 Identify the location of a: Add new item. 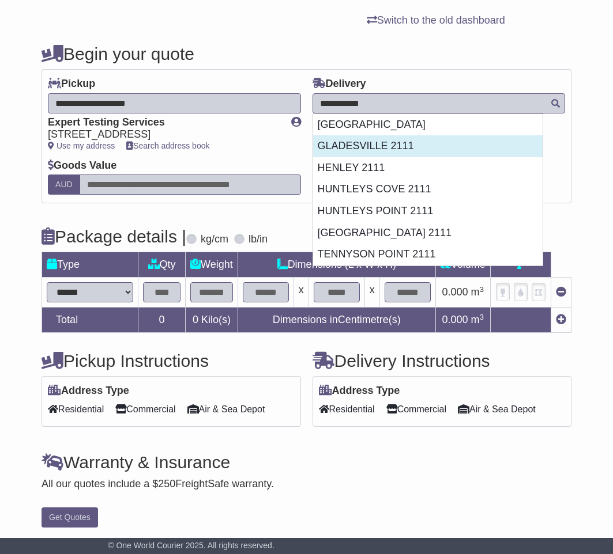
(561, 320).